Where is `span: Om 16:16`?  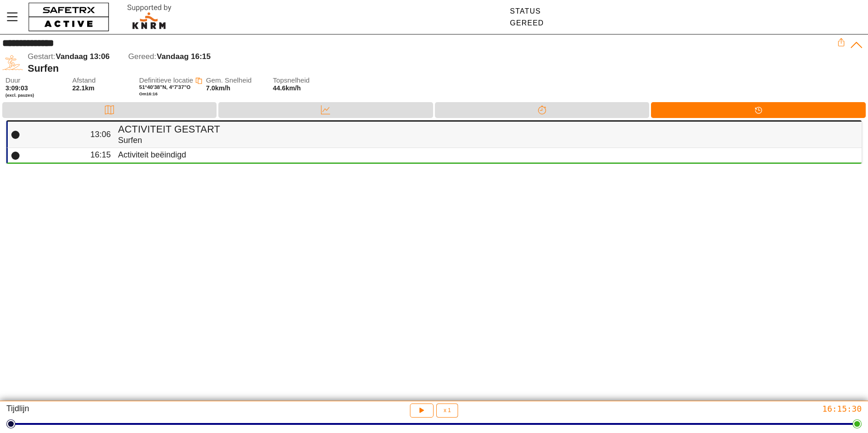 span: Om 16:16 is located at coordinates (149, 93).